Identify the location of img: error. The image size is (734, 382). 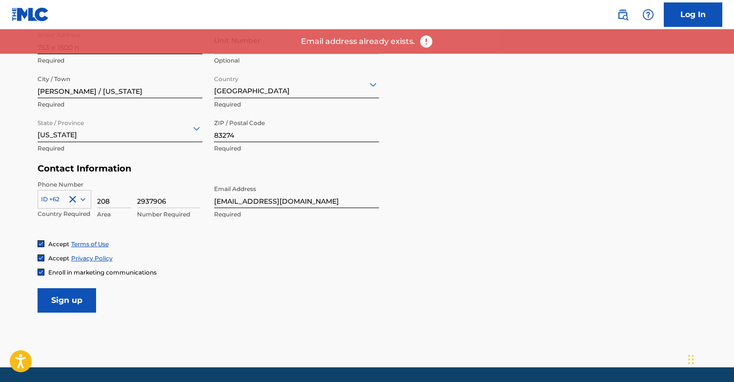
(426, 41).